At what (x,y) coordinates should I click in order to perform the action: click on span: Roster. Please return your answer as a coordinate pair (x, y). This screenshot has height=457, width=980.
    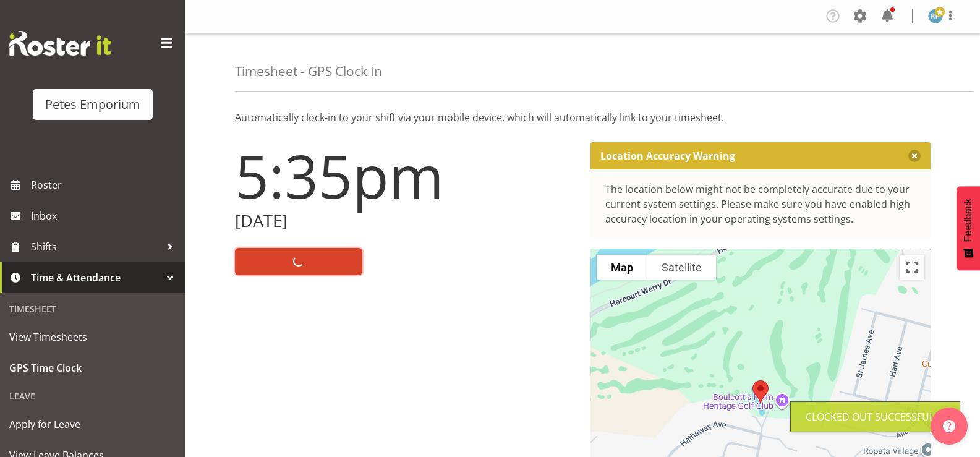
    Looking at the image, I should click on (105, 185).